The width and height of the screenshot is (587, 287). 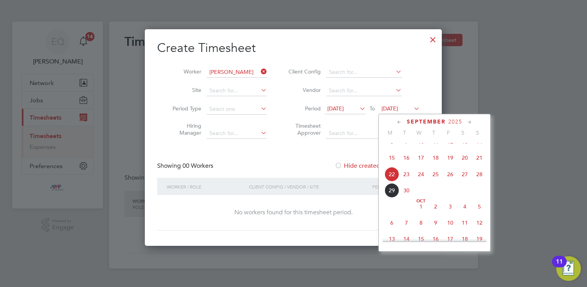 I want to click on span: 13, so click(x=392, y=239).